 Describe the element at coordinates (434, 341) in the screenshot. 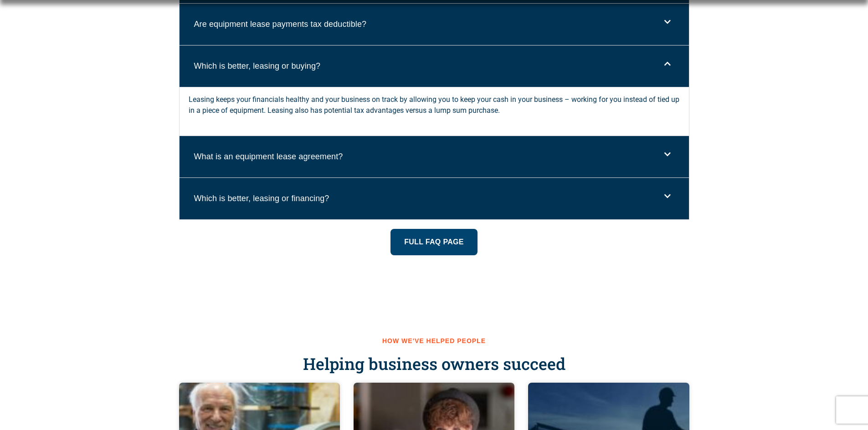

I see `h2: How we've helped people` at that location.